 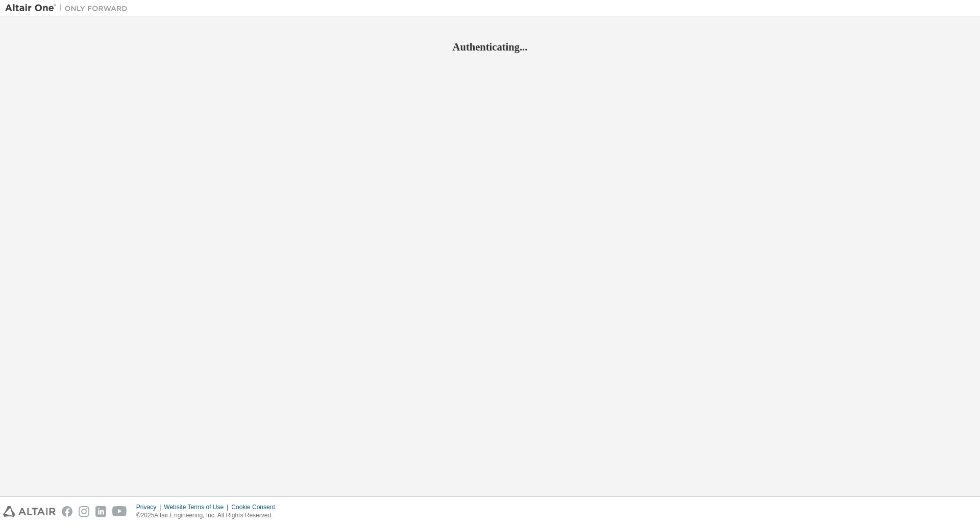 I want to click on div: Website Terms of Use, so click(x=198, y=507).